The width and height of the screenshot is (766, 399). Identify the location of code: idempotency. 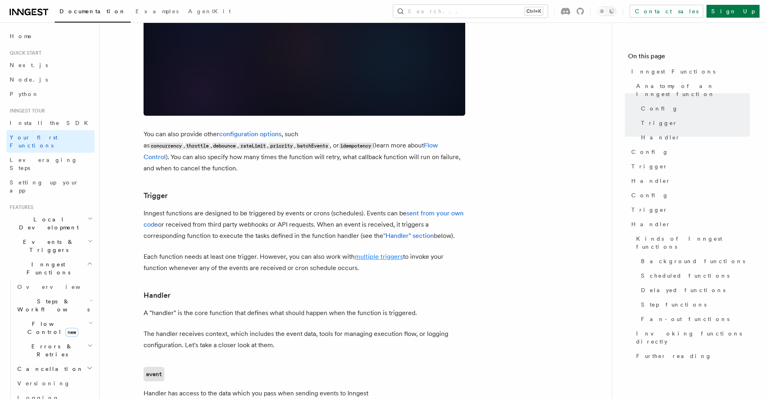
(356, 146).